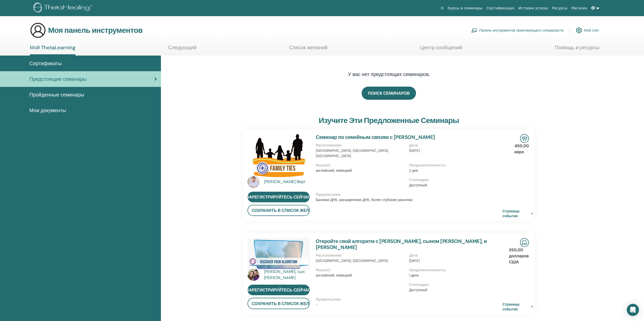 The image size is (644, 321). Describe the element at coordinates (388, 93) in the screenshot. I see `a: ПОИСК СЕМИНАРОВ` at that location.